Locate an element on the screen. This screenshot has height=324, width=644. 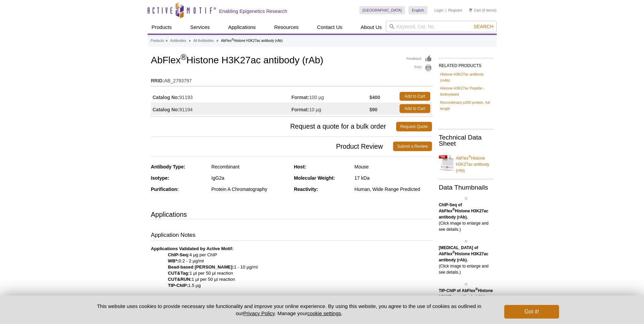
strong: Purification: is located at coordinates (165, 189).